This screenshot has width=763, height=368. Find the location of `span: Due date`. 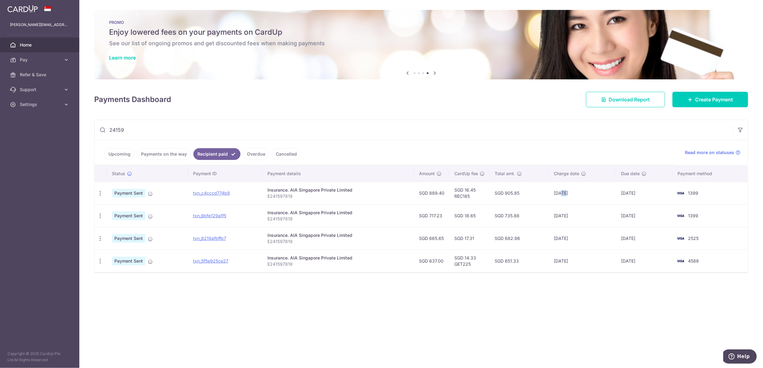

span: Due date is located at coordinates (630, 173).